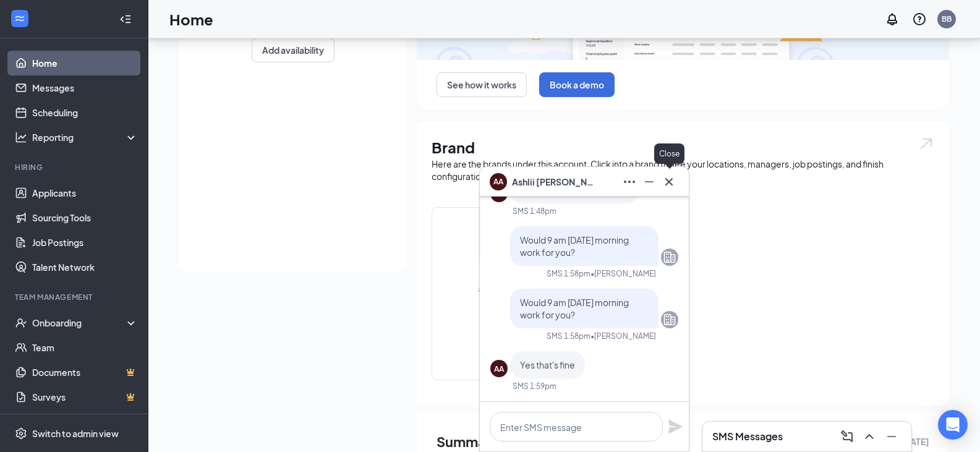 This screenshot has height=452, width=980. I want to click on a: SurveysCrown, so click(85, 397).